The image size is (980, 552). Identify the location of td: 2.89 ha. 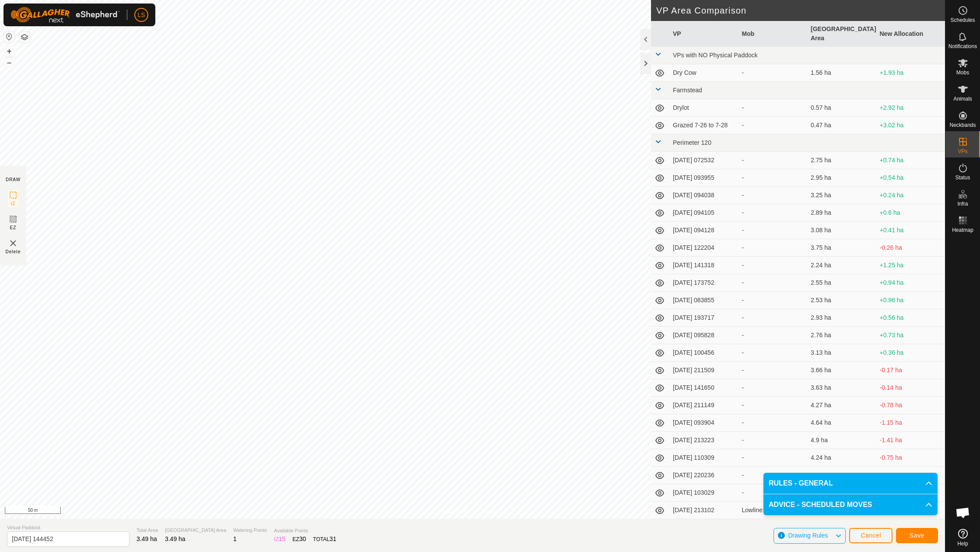
(842, 213).